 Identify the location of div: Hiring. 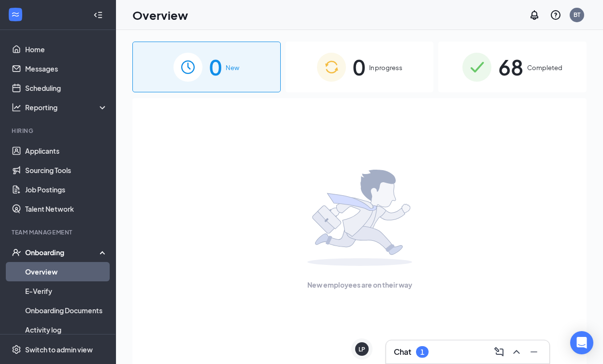
(59, 131).